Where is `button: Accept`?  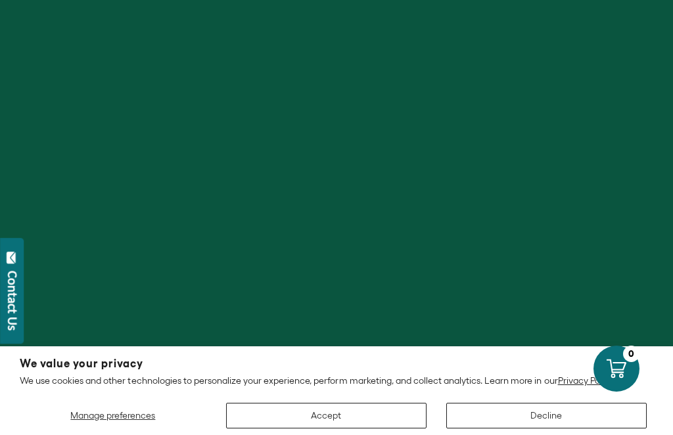 button: Accept is located at coordinates (326, 415).